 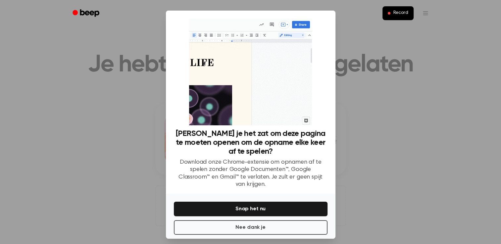 I want to click on button: Menu openen, so click(x=425, y=13).